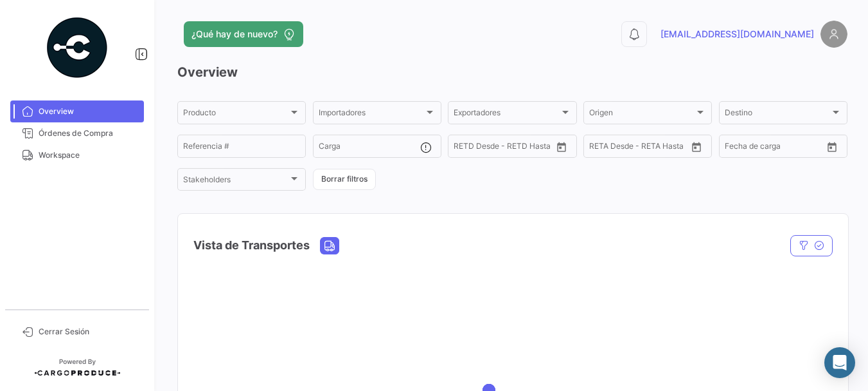 This screenshot has height=391, width=868. I want to click on a: Workspace, so click(77, 155).